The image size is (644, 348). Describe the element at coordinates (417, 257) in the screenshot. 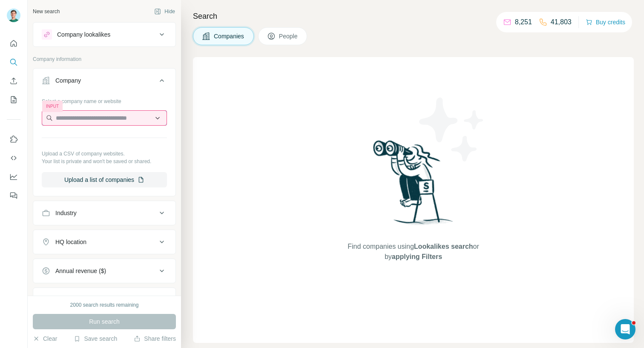

I see `span: applying Filters` at that location.